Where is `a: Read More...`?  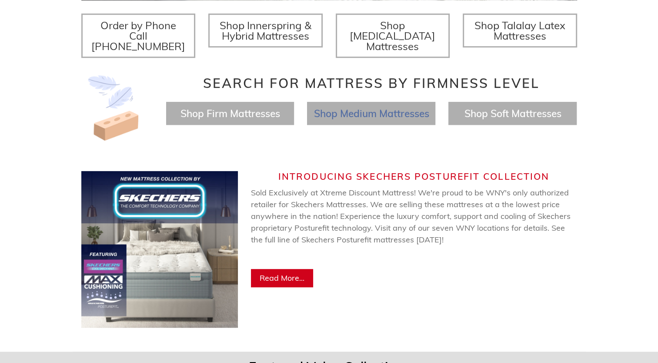
a: Read More... is located at coordinates (282, 278).